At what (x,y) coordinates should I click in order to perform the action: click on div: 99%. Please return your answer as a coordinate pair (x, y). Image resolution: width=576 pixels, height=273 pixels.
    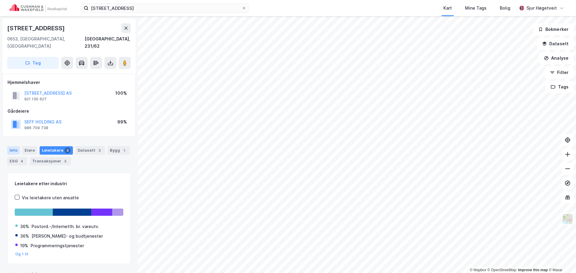
    Looking at the image, I should click on (122, 122).